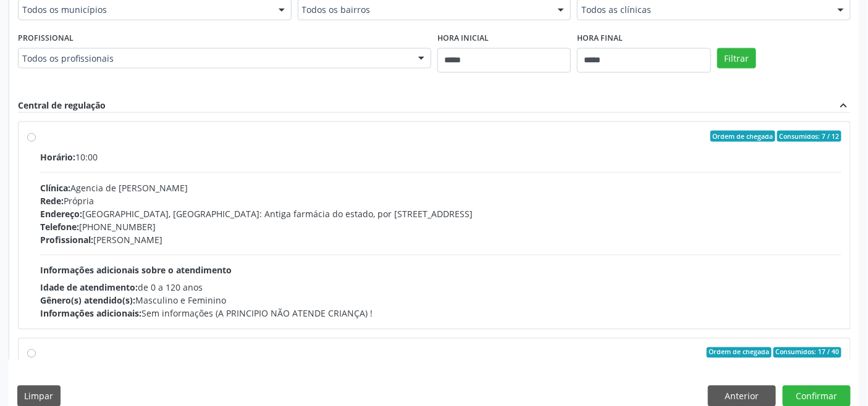  What do you see at coordinates (440, 314) in the screenshot?
I see `div: Sem informações (A PRINCIPIO NÃO ATENDE CRIANÇA) !` at bounding box center [440, 314].